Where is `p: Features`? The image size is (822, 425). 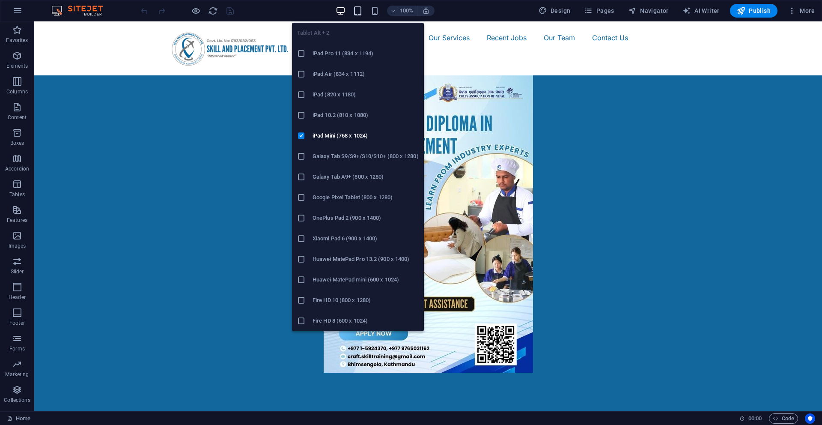
p: Features is located at coordinates (17, 220).